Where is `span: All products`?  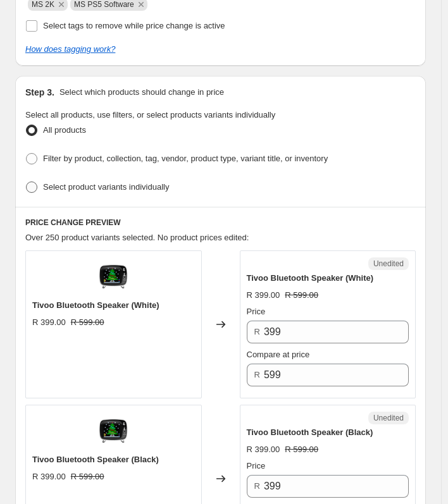
span: All products is located at coordinates (65, 130).